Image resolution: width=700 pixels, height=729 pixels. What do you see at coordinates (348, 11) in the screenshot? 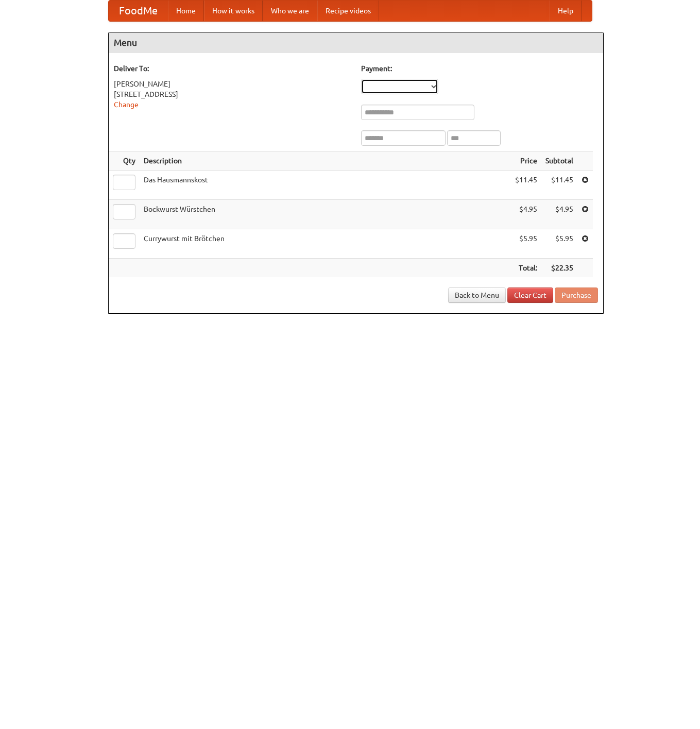
I see `a: Recipe videos` at bounding box center [348, 11].